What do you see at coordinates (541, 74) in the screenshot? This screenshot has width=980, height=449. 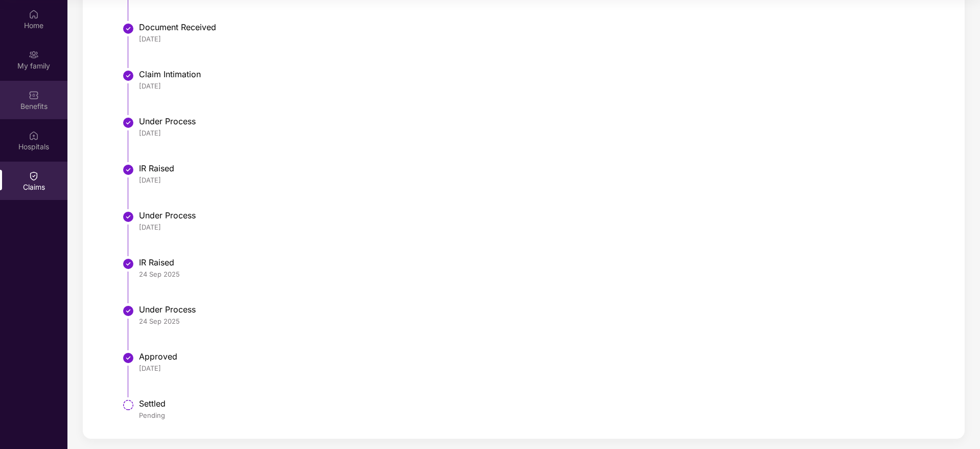 I see `div: Claim Intimation` at bounding box center [541, 74].